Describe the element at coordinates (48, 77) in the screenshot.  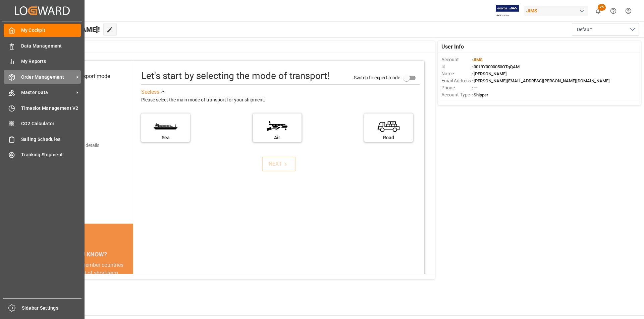
I see `span: Order Management` at that location.